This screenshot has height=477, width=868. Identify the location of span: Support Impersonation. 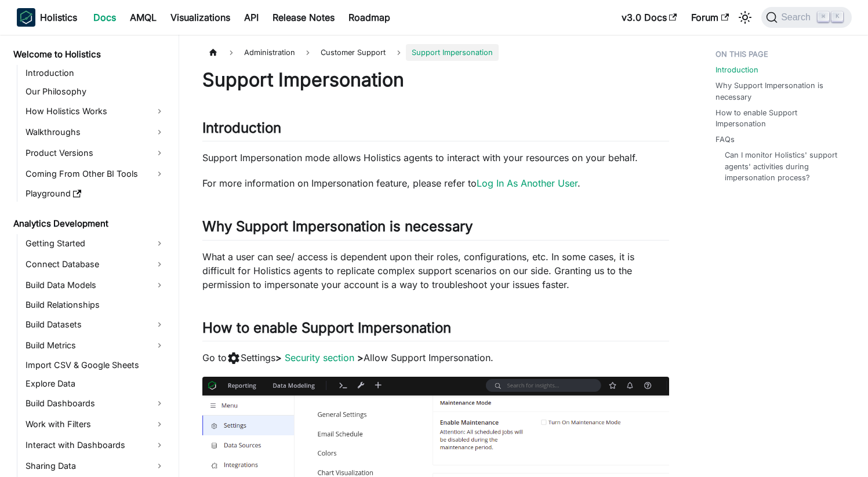
(453, 52).